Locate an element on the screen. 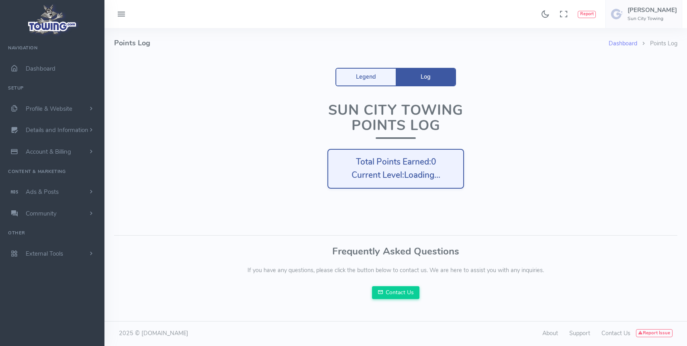 The width and height of the screenshot is (687, 346). li: Points Log is located at coordinates (657, 44).